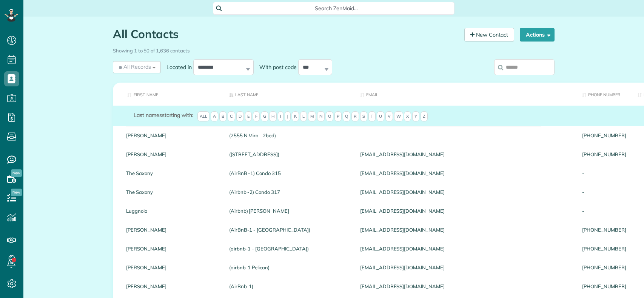  What do you see at coordinates (330, 117) in the screenshot?
I see `span: O` at bounding box center [330, 117].